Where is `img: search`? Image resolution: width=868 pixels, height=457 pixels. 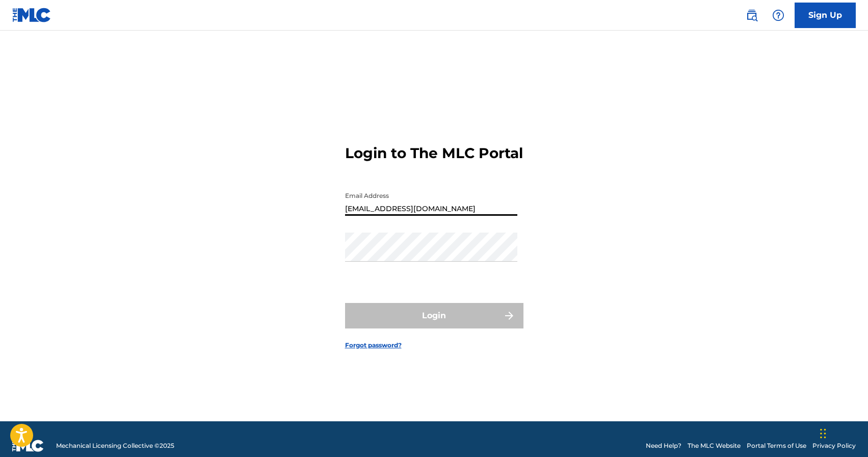 img: search is located at coordinates (752, 15).